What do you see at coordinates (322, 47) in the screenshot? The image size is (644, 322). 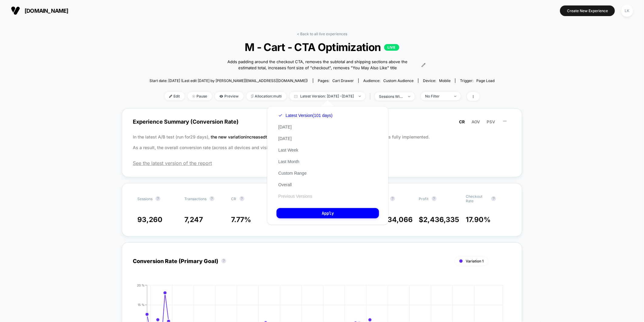 I see `span: M - Cart - CTA Optimization` at bounding box center [322, 47].